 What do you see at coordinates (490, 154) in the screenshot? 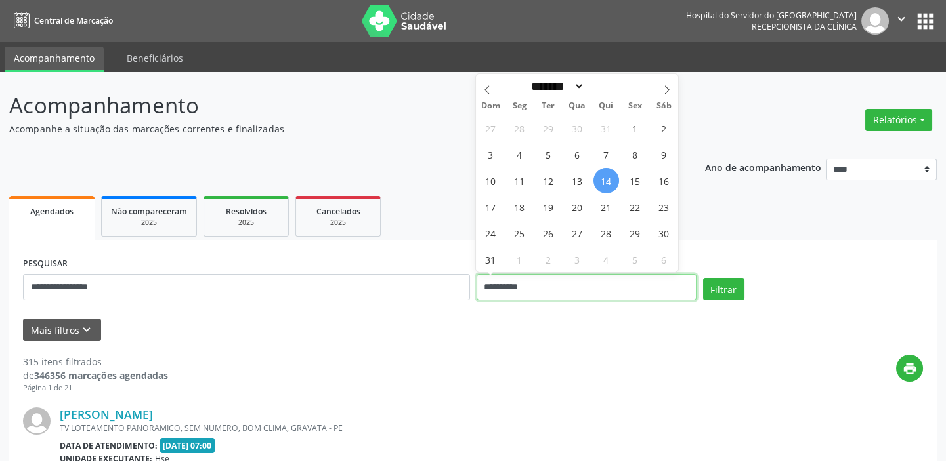
I see `span: Agosto 3, 2025` at bounding box center [490, 154].